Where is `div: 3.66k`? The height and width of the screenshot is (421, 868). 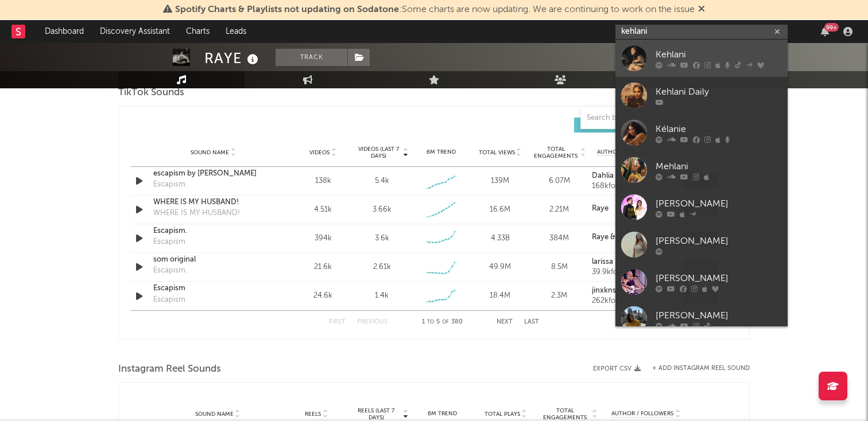 div: 3.66k is located at coordinates (382, 210).